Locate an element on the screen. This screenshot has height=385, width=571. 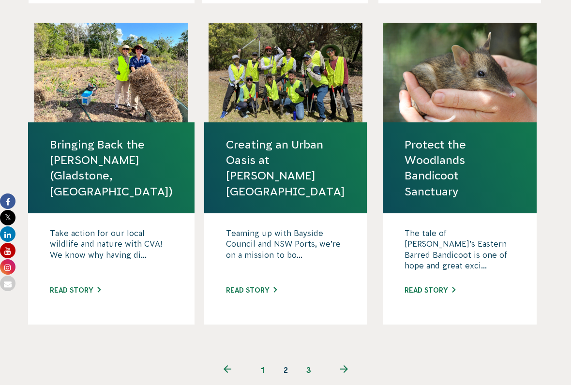
p: Take action for our local wildlife and nature with CVA! We know why having di... is located at coordinates (111, 252).